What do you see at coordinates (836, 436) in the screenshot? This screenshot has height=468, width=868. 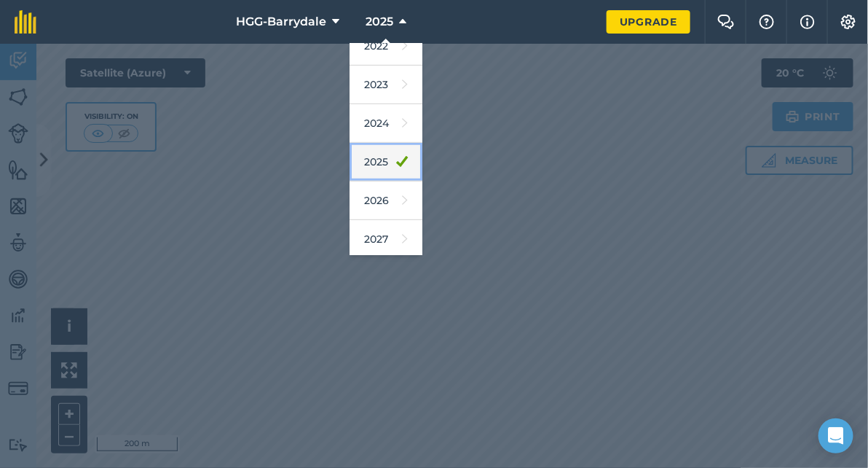 I see `div: Open Intercom Messenger` at bounding box center [836, 436].